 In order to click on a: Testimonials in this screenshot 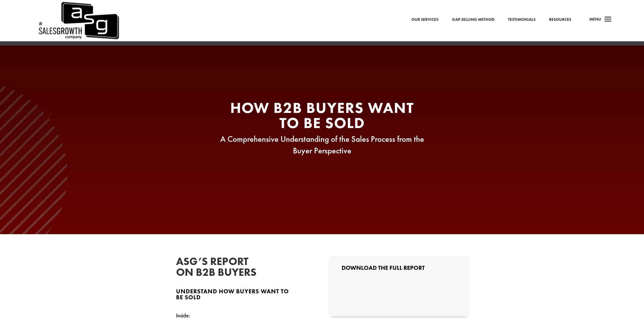, I will do `click(522, 20)`.